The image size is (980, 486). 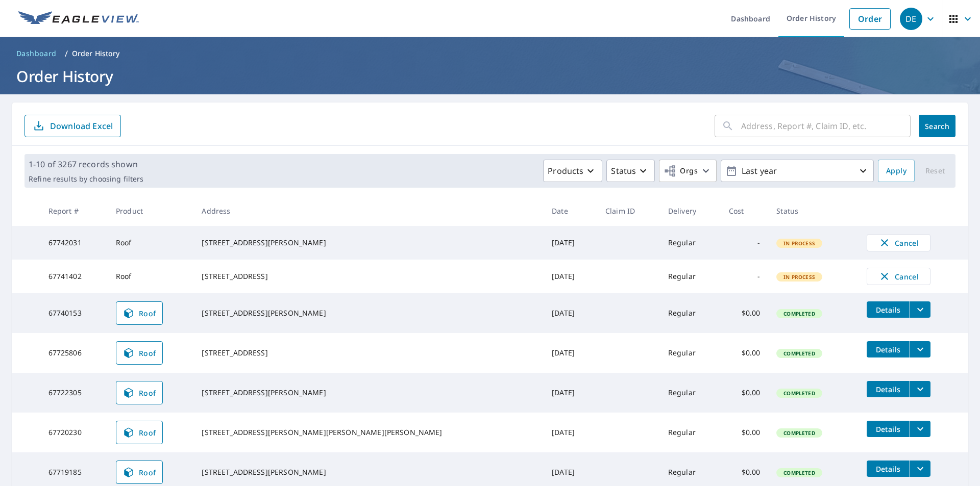 What do you see at coordinates (85, 179) in the screenshot?
I see `p: Refine results by choosing filters` at bounding box center [85, 179].